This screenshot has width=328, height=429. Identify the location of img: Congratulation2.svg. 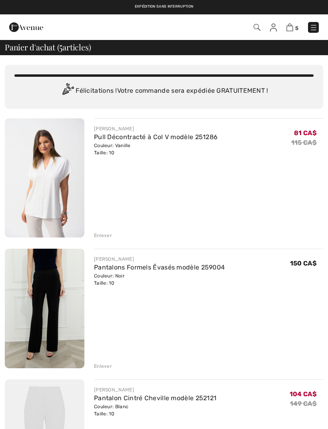
(68, 91).